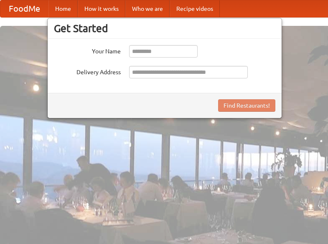  What do you see at coordinates (101, 9) in the screenshot?
I see `a: How it works` at bounding box center [101, 9].